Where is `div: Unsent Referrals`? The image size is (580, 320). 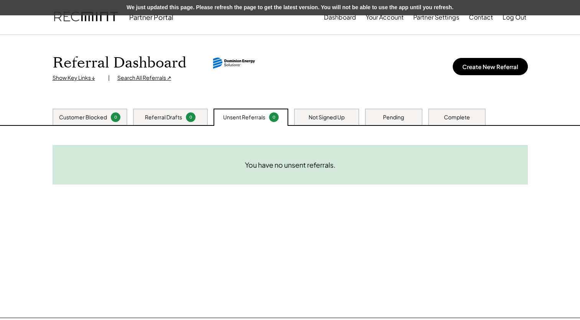 div: Unsent Referrals is located at coordinates (244, 117).